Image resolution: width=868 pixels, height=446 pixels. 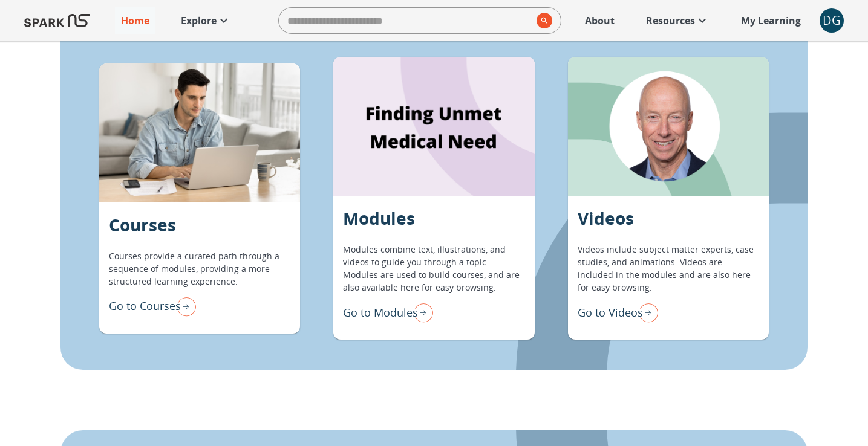 I want to click on p: Explore, so click(x=198, y=21).